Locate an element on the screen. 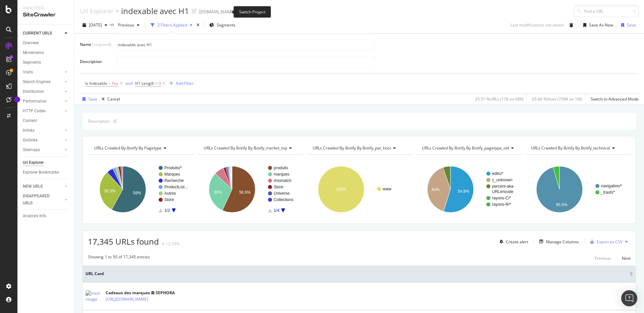 Image resolution: width=644 pixels, height=313 pixels. a: Content is located at coordinates (46, 121).